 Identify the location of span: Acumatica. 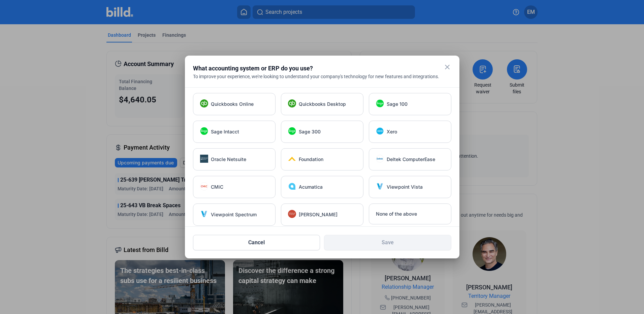
(311, 187).